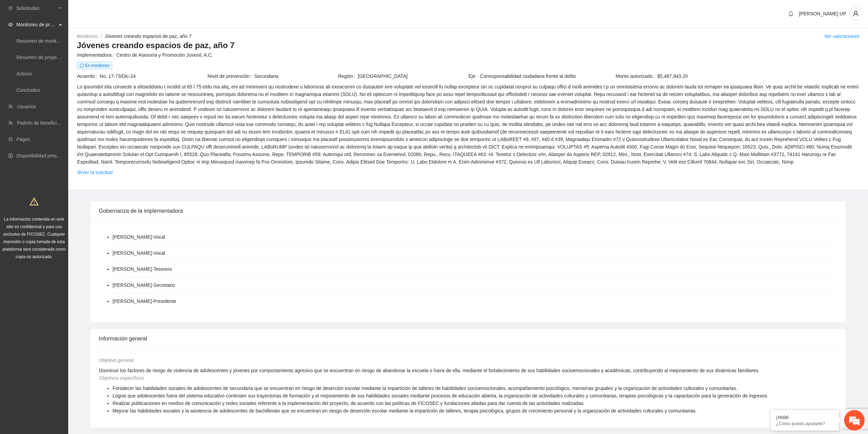 The height and width of the screenshot is (434, 868). I want to click on a: Usuarios, so click(26, 106).